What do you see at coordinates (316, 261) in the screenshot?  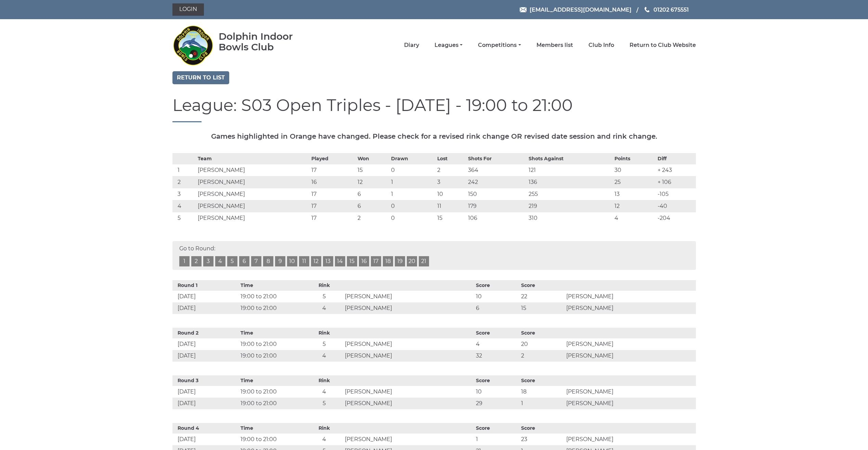 I see `a: 12` at bounding box center [316, 261].